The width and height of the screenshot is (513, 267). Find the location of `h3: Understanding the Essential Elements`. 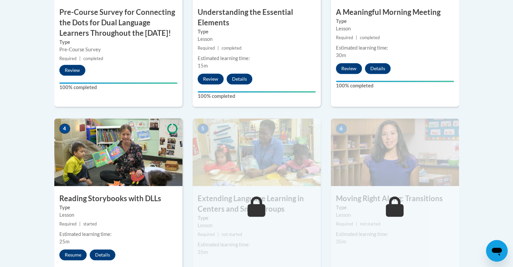

h3: Understanding the Essential Elements is located at coordinates (257, 18).